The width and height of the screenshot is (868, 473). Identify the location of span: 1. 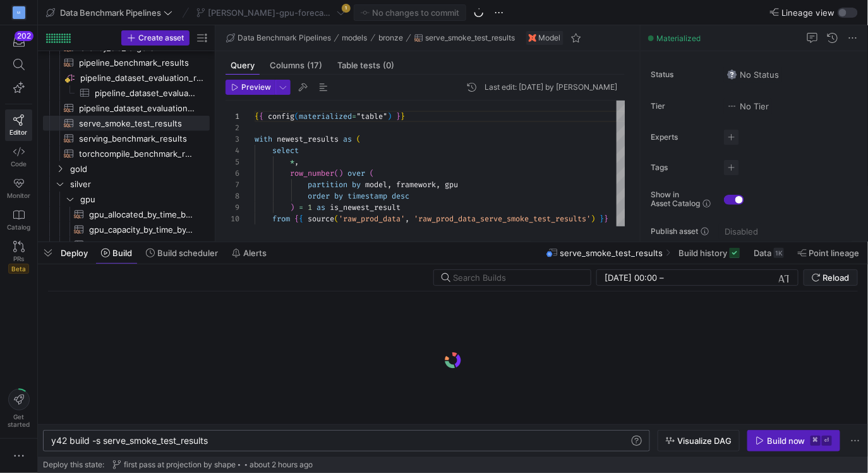
(310, 207).